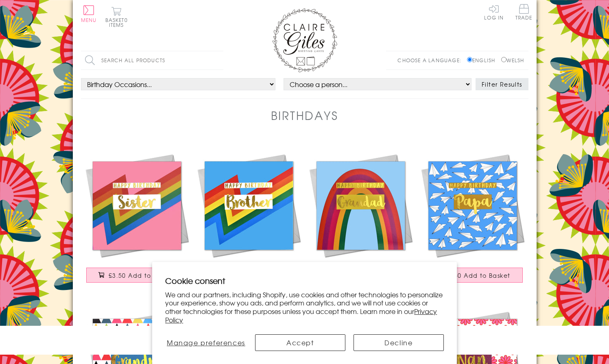  Describe the element at coordinates (119, 22) in the screenshot. I see `span: 0 items` at that location.